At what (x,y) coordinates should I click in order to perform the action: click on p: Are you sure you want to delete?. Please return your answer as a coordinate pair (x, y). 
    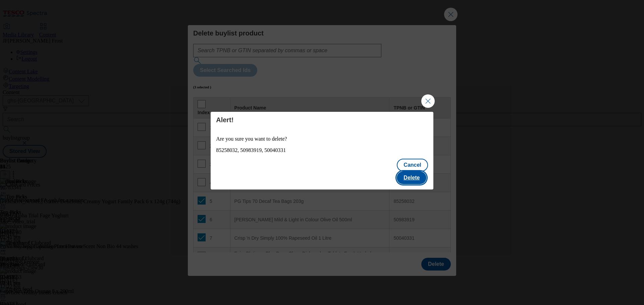
    Looking at the image, I should click on (322, 139).